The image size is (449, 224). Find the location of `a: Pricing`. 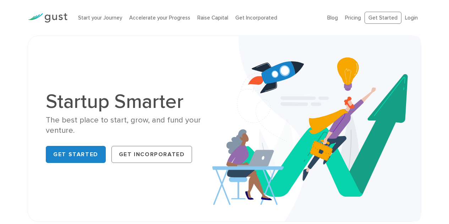

a: Pricing is located at coordinates (353, 18).